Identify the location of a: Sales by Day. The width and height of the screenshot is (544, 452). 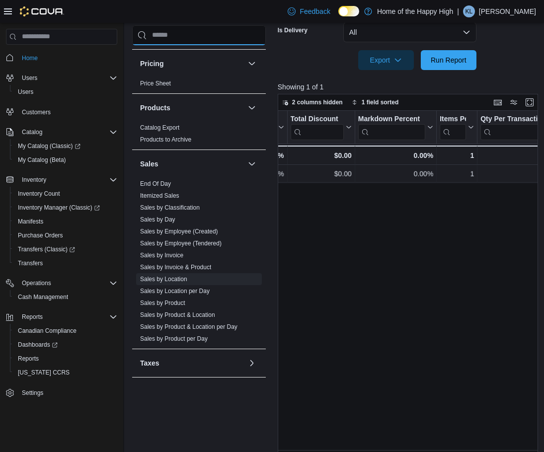
(158, 219).